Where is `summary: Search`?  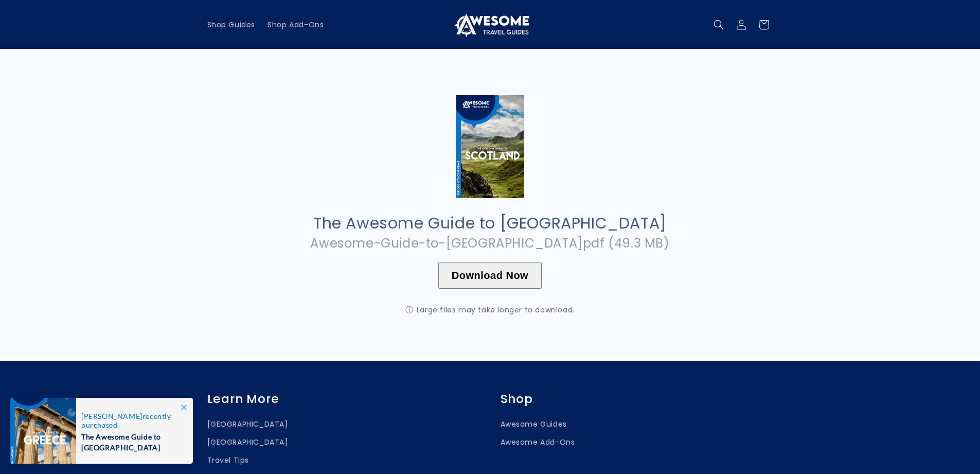
summary: Search is located at coordinates (719, 25).